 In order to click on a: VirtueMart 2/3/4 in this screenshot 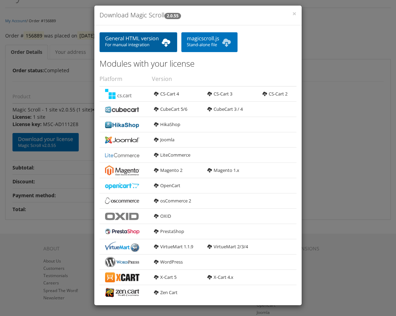, I will do `click(228, 246)`.